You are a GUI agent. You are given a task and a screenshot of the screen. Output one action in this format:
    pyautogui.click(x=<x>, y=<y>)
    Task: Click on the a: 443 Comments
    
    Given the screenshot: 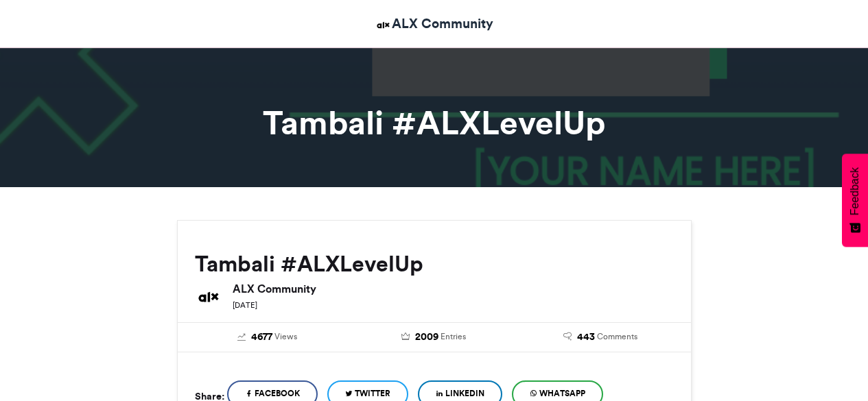 What is the action you would take?
    pyautogui.click(x=600, y=337)
    